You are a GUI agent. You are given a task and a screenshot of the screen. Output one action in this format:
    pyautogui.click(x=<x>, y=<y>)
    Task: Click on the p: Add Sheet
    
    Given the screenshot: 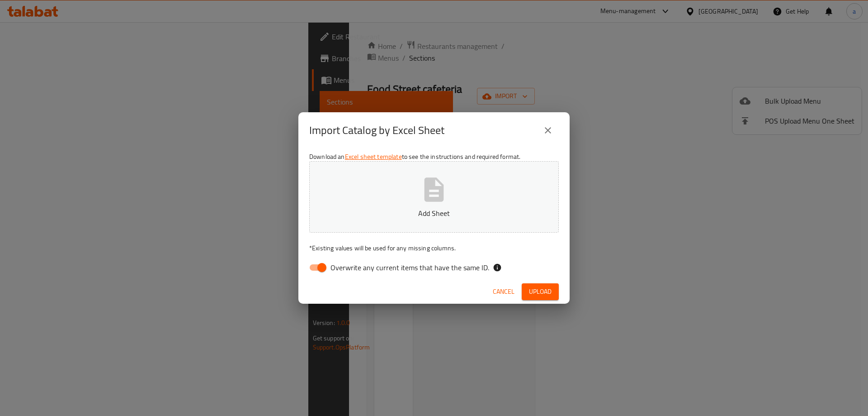 What is the action you would take?
    pyautogui.click(x=434, y=213)
    